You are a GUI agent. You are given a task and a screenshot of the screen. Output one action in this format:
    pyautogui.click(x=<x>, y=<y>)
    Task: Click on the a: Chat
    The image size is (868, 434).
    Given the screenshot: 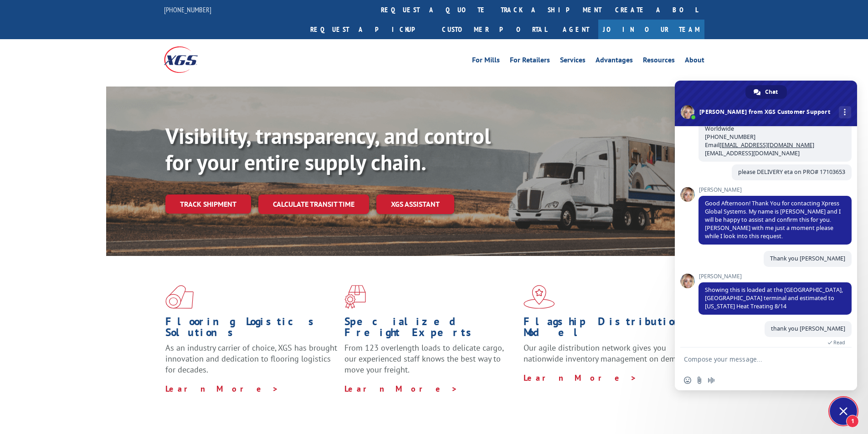 What is the action you would take?
    pyautogui.click(x=766, y=92)
    